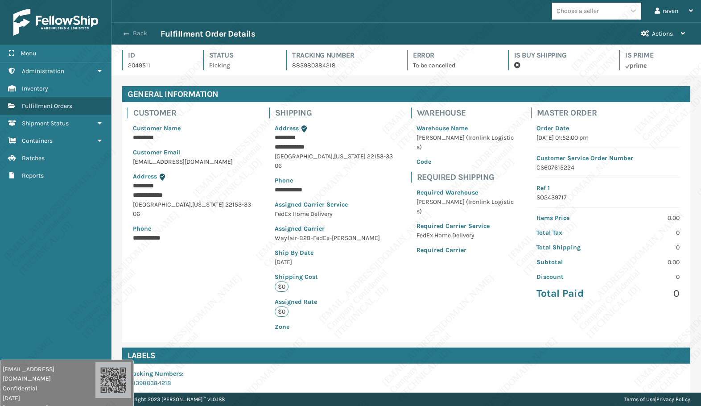 The width and height of the screenshot is (701, 406). What do you see at coordinates (335, 301) in the screenshot?
I see `p: Assigned Rate` at bounding box center [335, 301].